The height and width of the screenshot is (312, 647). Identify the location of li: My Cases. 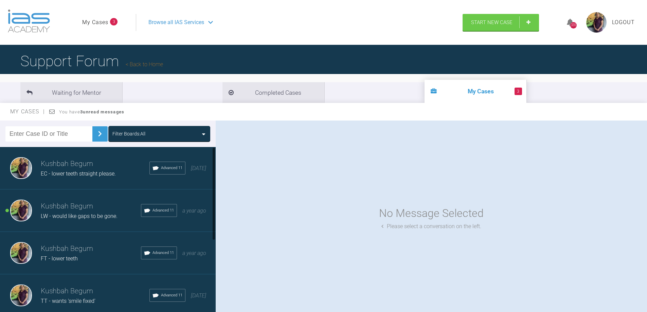
(476, 91).